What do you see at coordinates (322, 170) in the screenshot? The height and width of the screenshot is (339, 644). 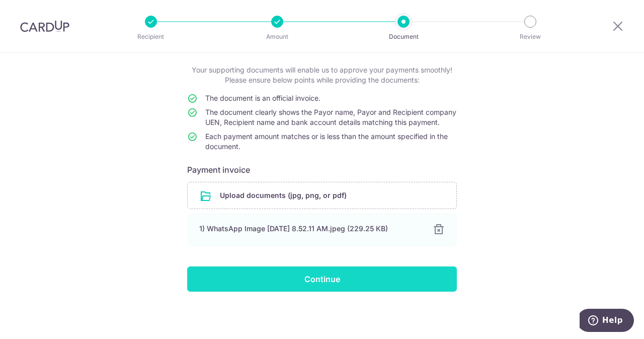 I see `h6: Payment invoice` at bounding box center [322, 170].